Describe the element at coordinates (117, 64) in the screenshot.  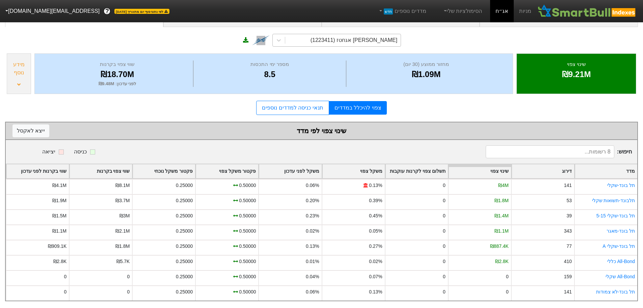
I see `div: שווי צפוי בקרנות` at that location.